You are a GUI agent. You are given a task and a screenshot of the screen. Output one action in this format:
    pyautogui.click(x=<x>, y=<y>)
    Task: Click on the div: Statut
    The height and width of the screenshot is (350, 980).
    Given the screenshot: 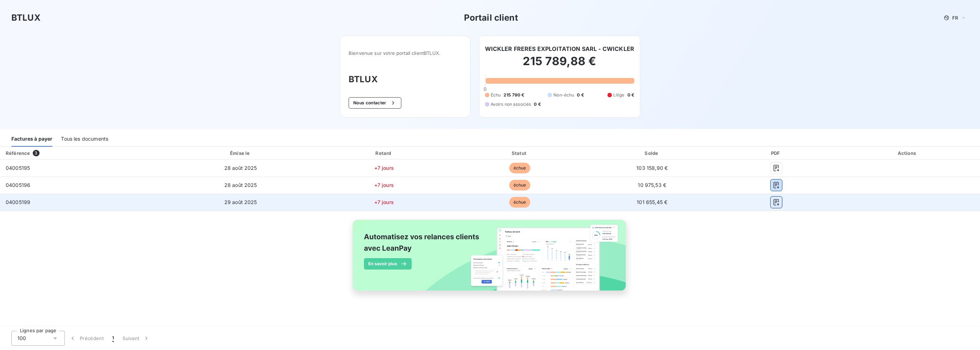 What is the action you would take?
    pyautogui.click(x=519, y=153)
    